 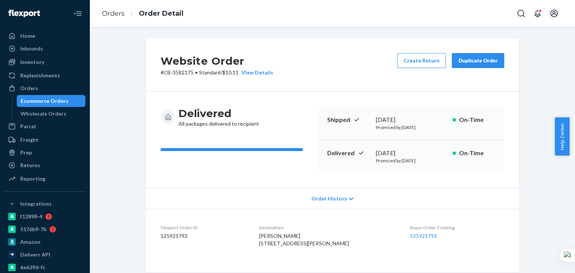 I want to click on a: Replenishments, so click(x=45, y=76).